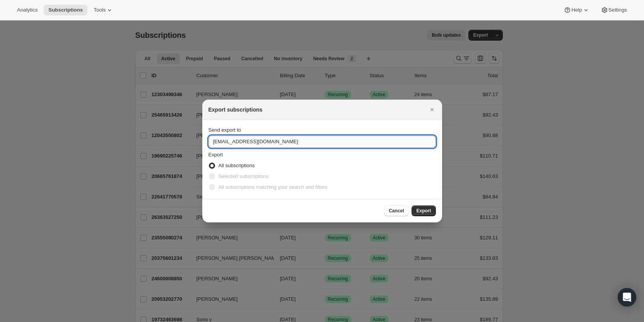 Image resolution: width=644 pixels, height=322 pixels. Describe the element at coordinates (396, 211) in the screenshot. I see `button: Cancel` at that location.